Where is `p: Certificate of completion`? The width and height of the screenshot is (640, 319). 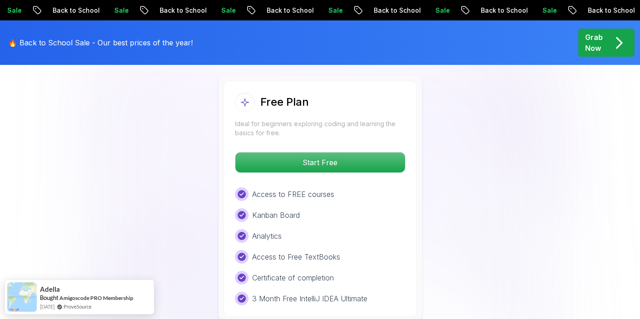 p: Certificate of completion is located at coordinates (293, 278).